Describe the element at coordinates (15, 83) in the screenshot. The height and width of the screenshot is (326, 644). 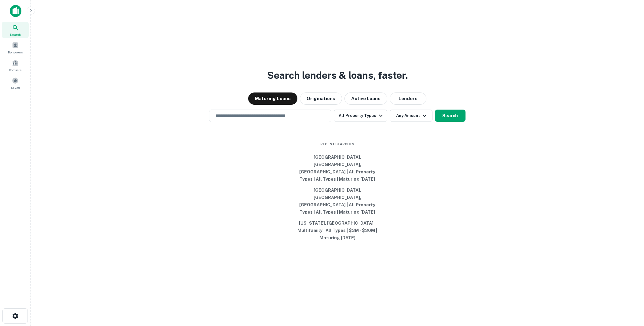
I see `a: Saved` at that location.